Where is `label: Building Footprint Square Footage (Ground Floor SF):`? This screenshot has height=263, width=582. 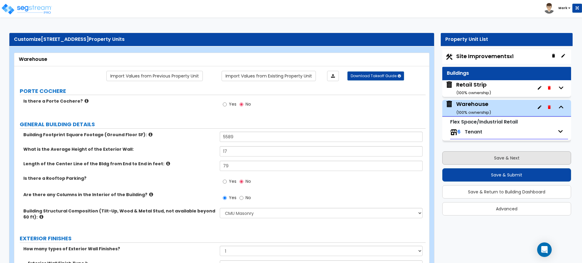 label: Building Footprint Square Footage (Ground Floor SF): is located at coordinates (119, 135).